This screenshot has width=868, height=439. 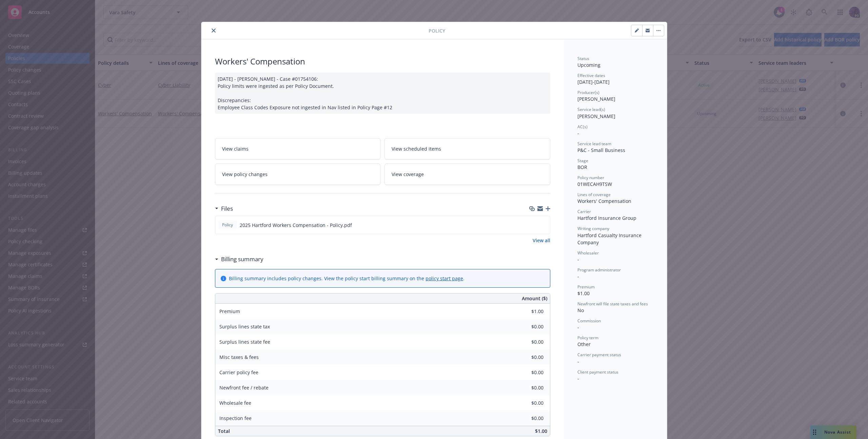 I want to click on span: Program administrator, so click(x=599, y=269).